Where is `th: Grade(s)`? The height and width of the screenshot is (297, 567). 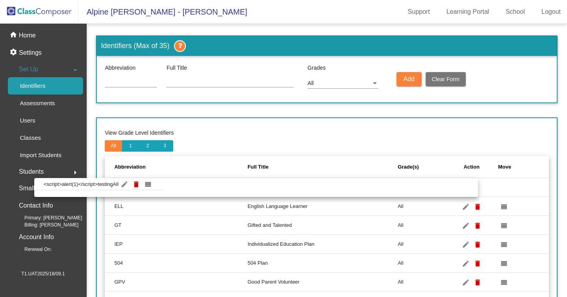
th: Grade(s) is located at coordinates (421, 167).